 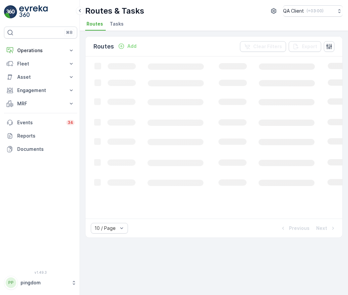 What do you see at coordinates (40, 50) in the screenshot?
I see `p: Operations` at bounding box center [40, 50].